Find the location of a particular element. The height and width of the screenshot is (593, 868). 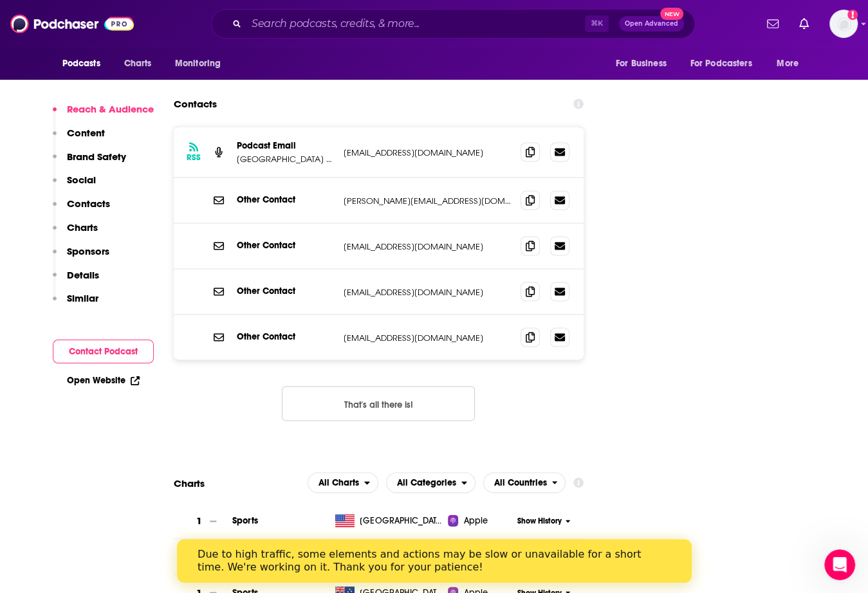

p: Sponsors is located at coordinates (88, 251).